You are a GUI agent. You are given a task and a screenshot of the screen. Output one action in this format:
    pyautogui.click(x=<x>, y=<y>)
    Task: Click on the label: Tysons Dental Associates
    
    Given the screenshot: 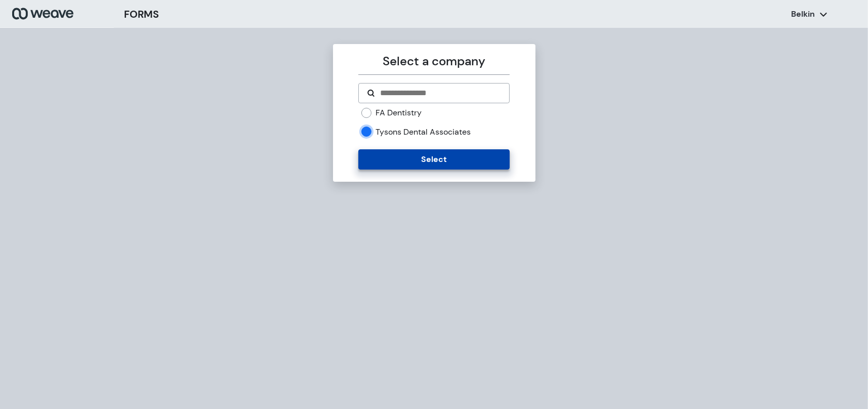 What is the action you would take?
    pyautogui.click(x=423, y=133)
    